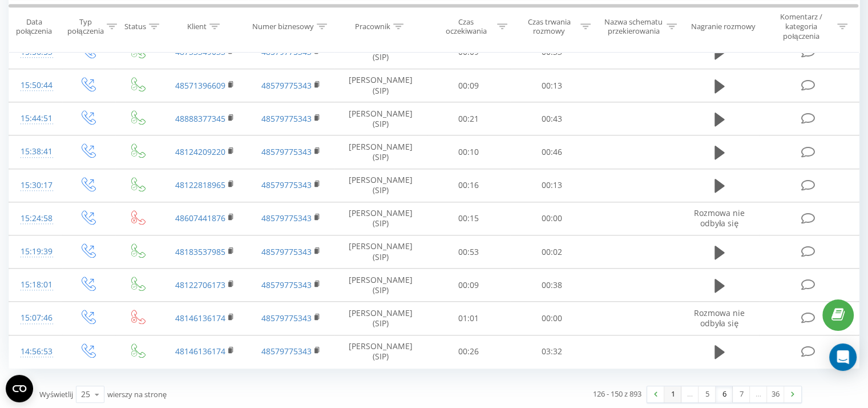  I want to click on div: Komentarz / kategoria połączenia, so click(801, 26).